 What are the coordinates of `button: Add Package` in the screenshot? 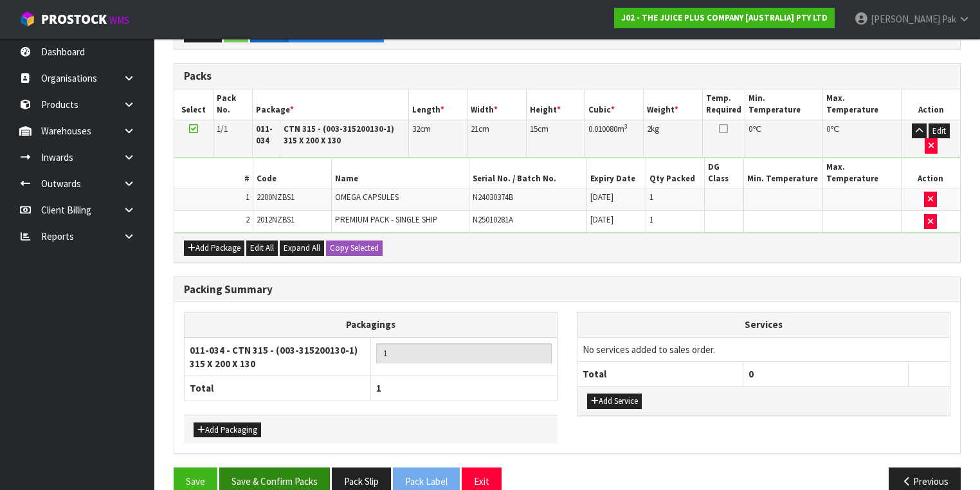 It's located at (214, 249).